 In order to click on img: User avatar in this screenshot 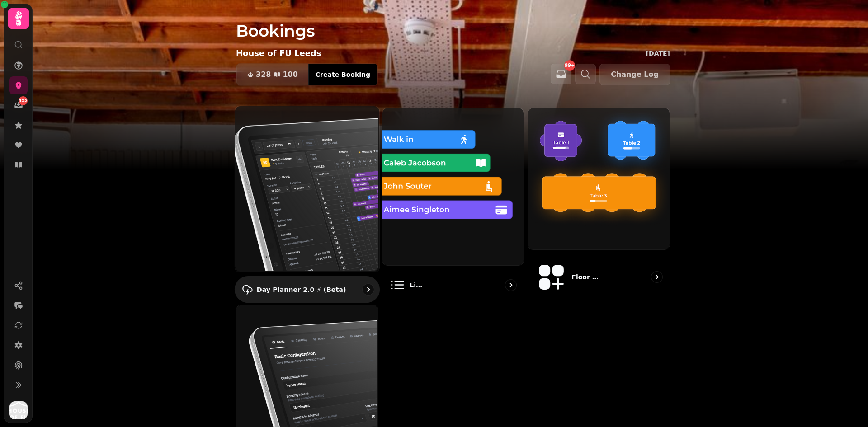, I will do `click(18, 411)`.